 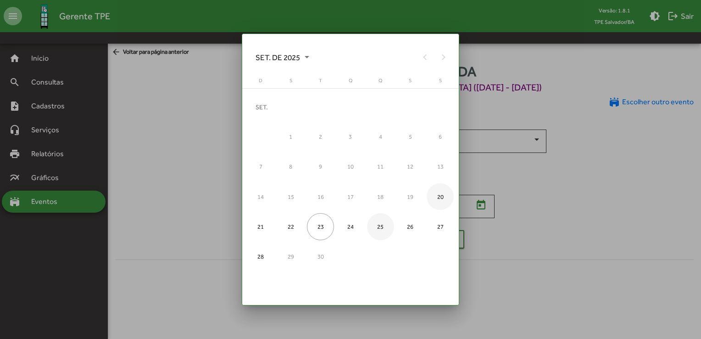 I want to click on div: 16, so click(x=320, y=196).